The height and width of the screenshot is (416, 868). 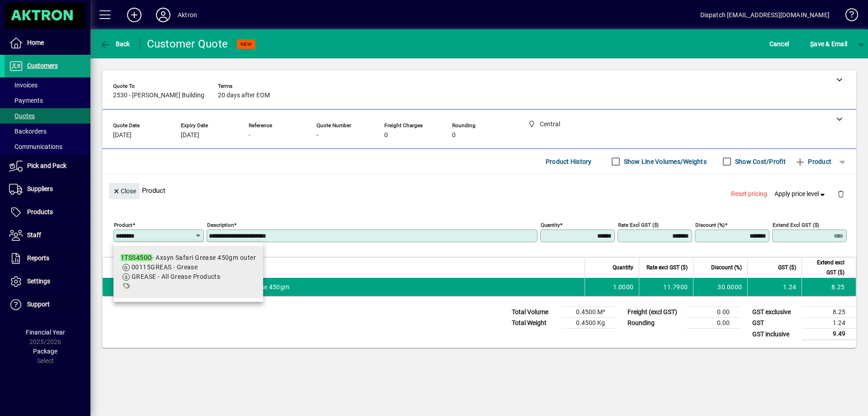 I want to click on span: Reports, so click(x=38, y=258).